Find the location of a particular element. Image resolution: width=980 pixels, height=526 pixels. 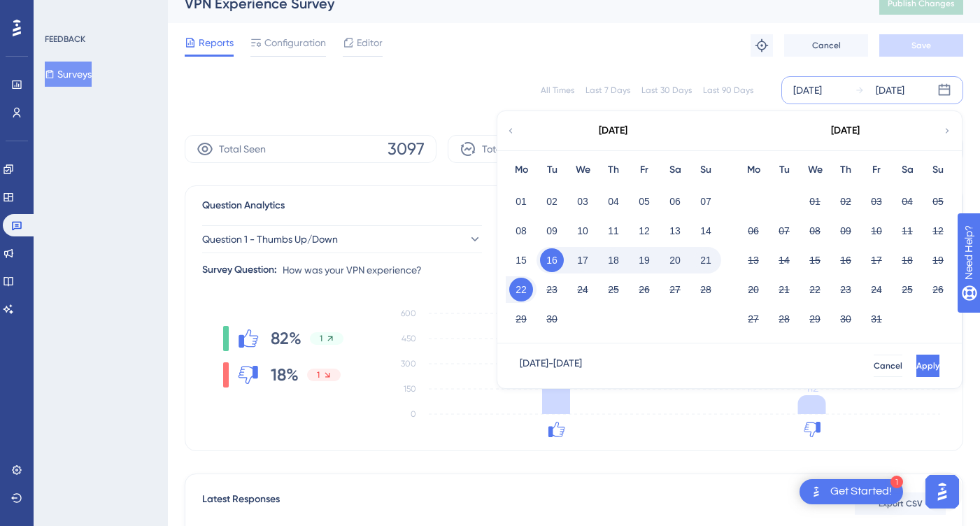

button: 24 is located at coordinates (877, 289).